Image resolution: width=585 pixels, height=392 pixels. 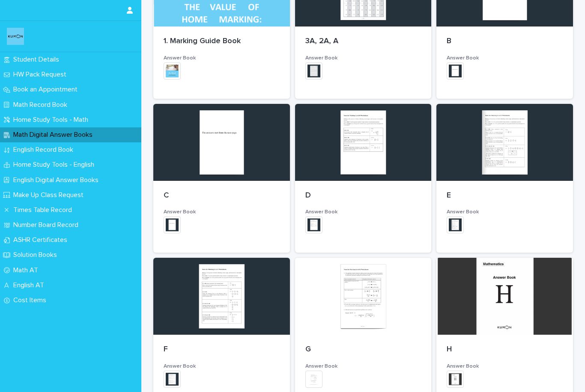 I want to click on p: Make Up Class Request, so click(x=50, y=196).